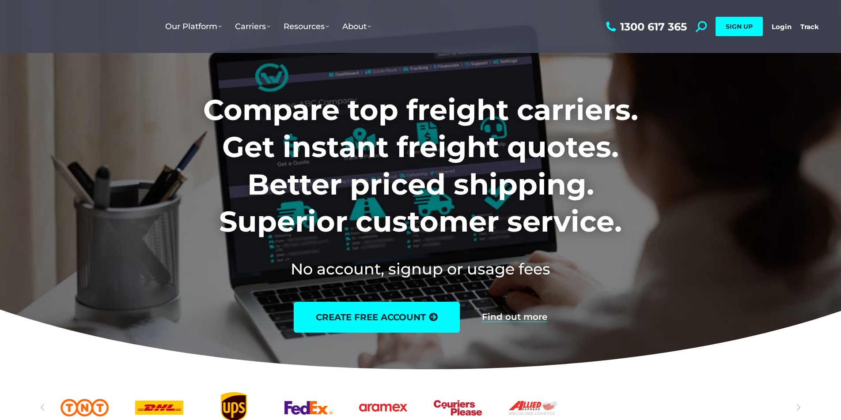  I want to click on a: Login, so click(781, 26).